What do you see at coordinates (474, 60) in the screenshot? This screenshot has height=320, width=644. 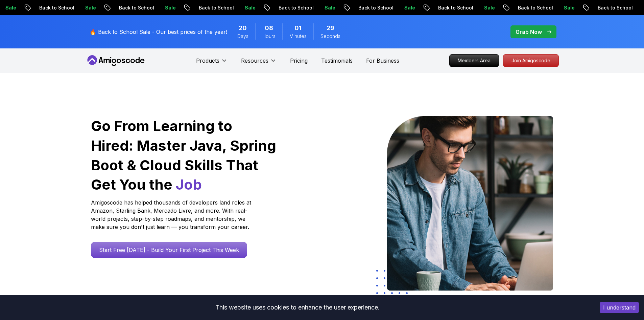 I see `p: Members Area` at bounding box center [474, 60].